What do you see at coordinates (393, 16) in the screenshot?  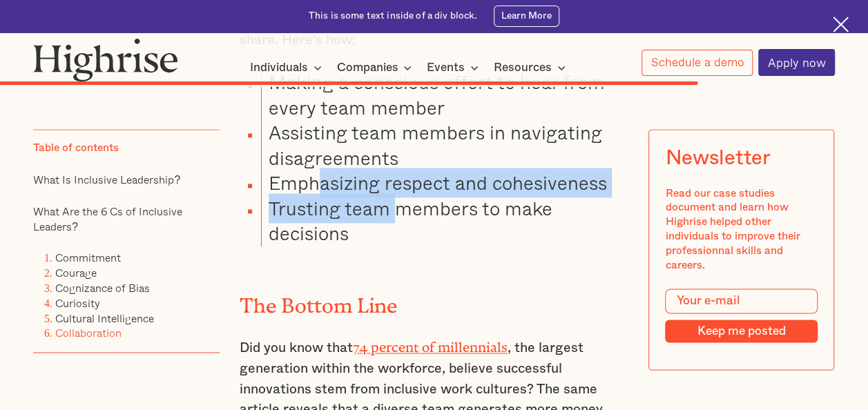 I see `div: This is some text inside of a div block.` at bounding box center [393, 16].